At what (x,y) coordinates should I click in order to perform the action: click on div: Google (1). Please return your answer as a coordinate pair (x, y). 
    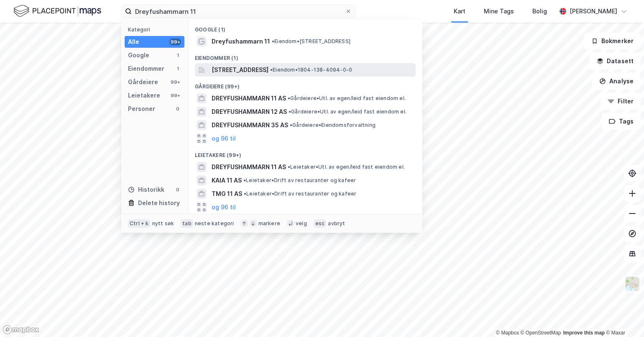
    Looking at the image, I should click on (305, 27).